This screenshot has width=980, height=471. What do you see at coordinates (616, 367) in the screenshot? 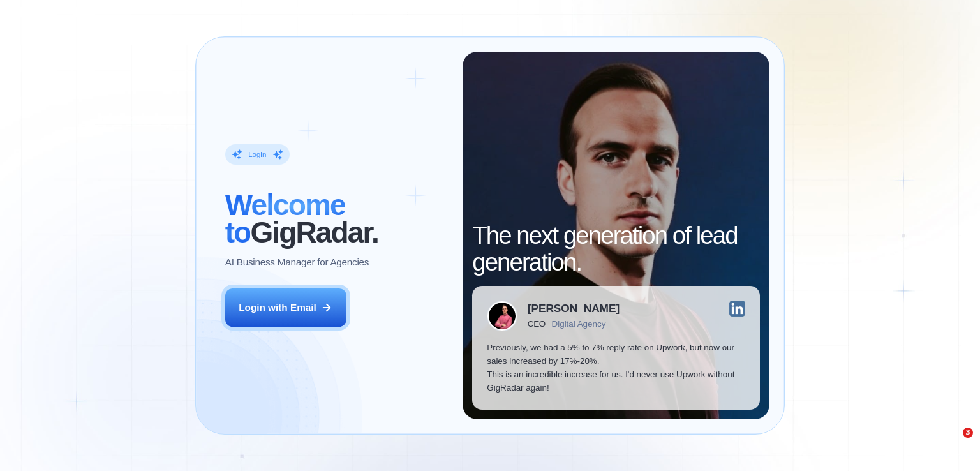
I see `p: Previously, we had a 5% to 7% reply rate on Upwork, but now our sales increased by 17%-20%. This ...` at bounding box center [616, 367].